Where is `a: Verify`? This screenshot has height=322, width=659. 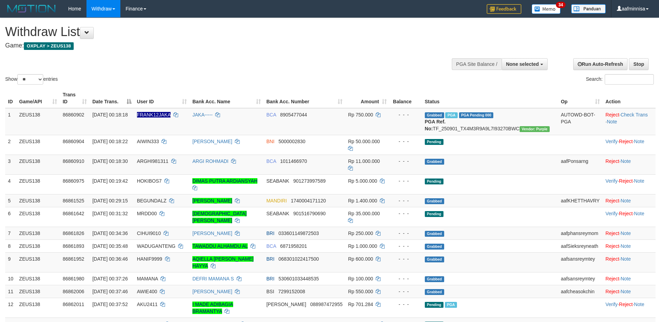 a: Verify is located at coordinates (612, 304).